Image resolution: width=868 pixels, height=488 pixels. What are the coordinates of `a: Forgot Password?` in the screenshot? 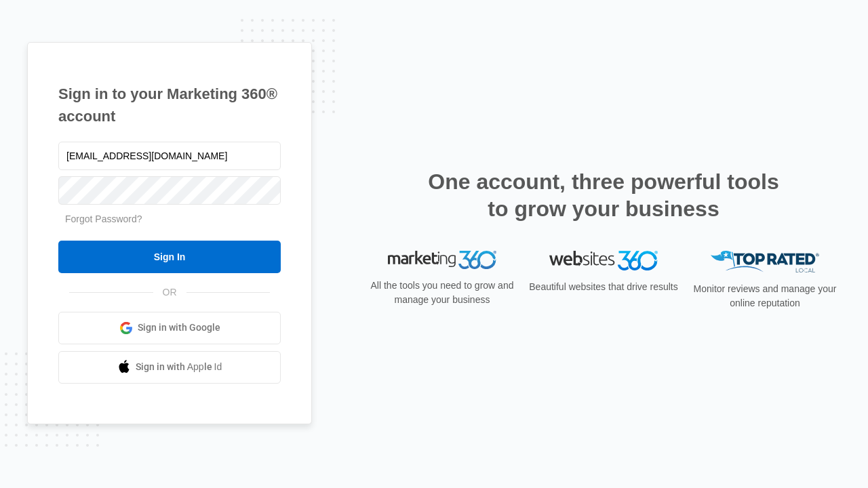 It's located at (104, 219).